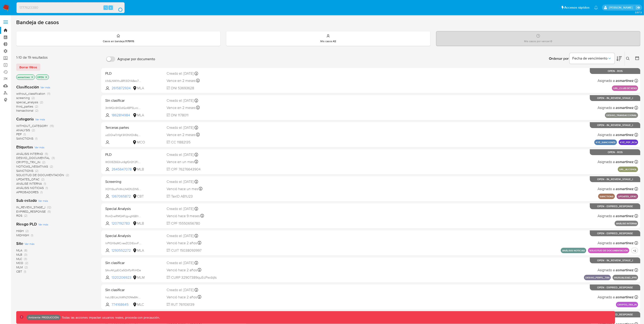 This screenshot has height=324, width=644. I want to click on span: s, so click(111, 7).